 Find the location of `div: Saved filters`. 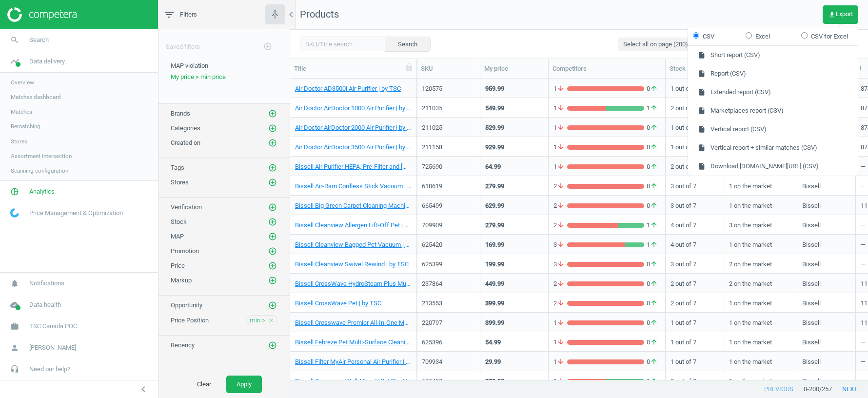

div: Saved filters is located at coordinates (224, 43).